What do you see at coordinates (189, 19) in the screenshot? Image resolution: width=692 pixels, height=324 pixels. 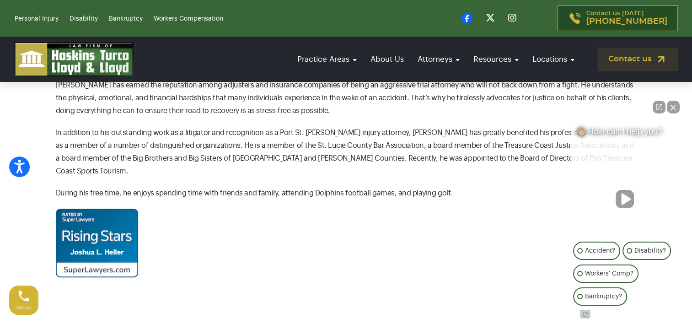 I see `a: Workers Compensation` at bounding box center [189, 19].